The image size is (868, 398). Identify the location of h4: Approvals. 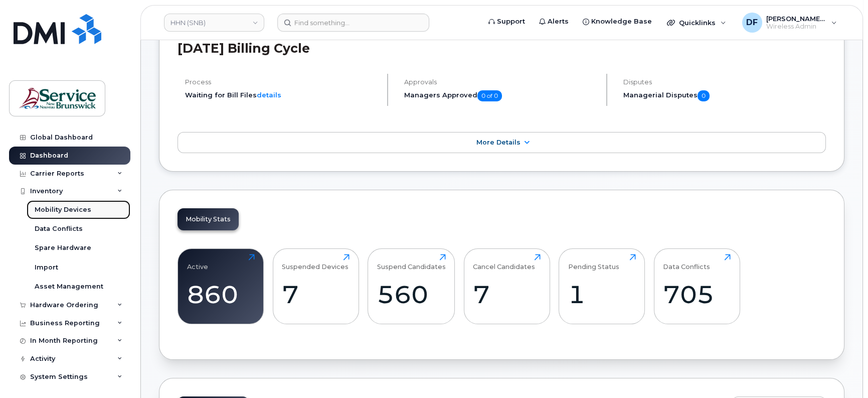
(501, 82).